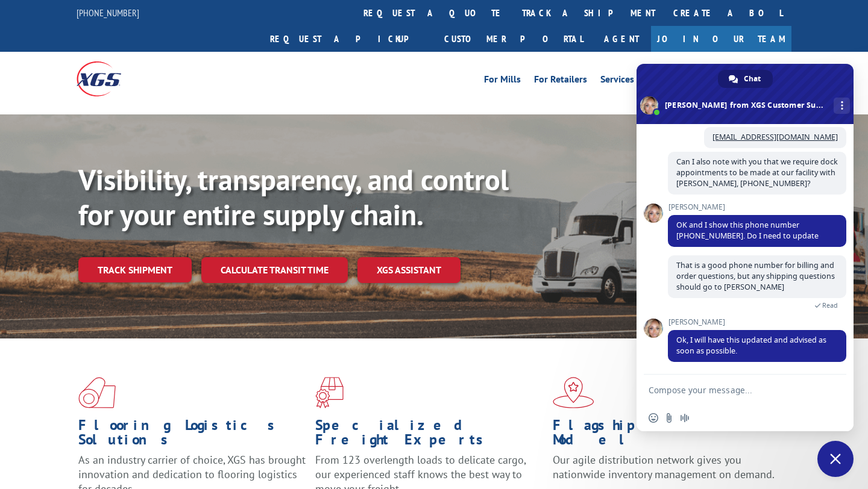 This screenshot has height=489, width=868. I want to click on a: For Mills, so click(502, 82).